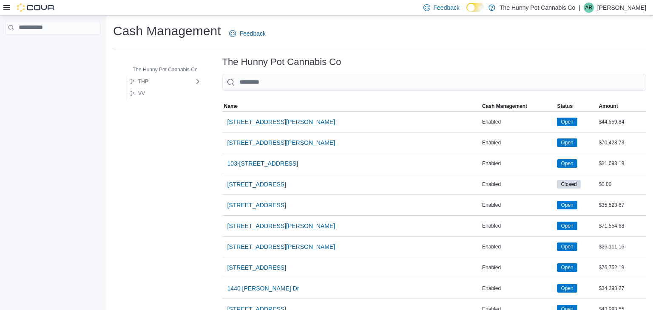 This screenshot has height=310, width=653. What do you see at coordinates (621, 205) in the screenshot?
I see `div: $35,523.67` at bounding box center [621, 205].